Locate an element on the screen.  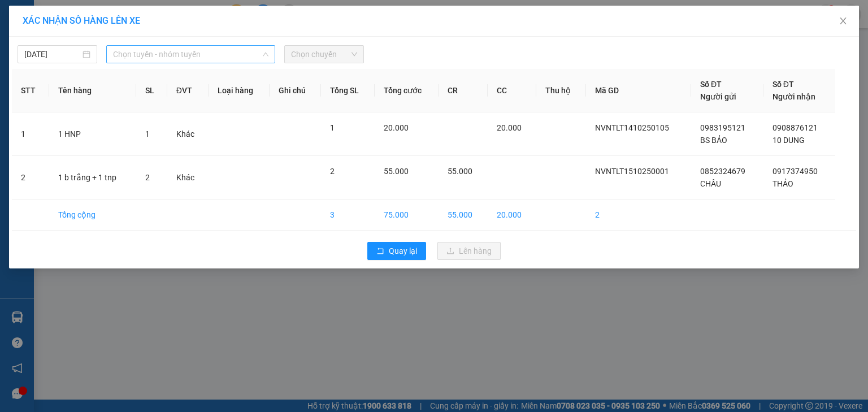
th: CC is located at coordinates (512, 91).